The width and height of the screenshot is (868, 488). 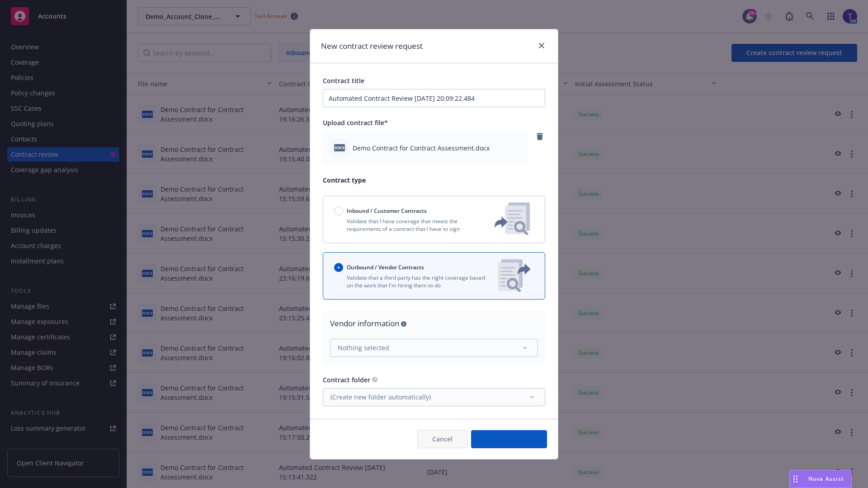 I want to click on h1: New contract review request, so click(x=371, y=46).